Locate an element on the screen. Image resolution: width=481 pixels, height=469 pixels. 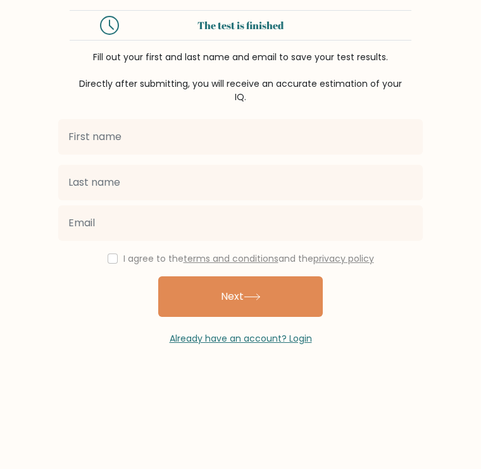
input: Email is located at coordinates (241, 223).